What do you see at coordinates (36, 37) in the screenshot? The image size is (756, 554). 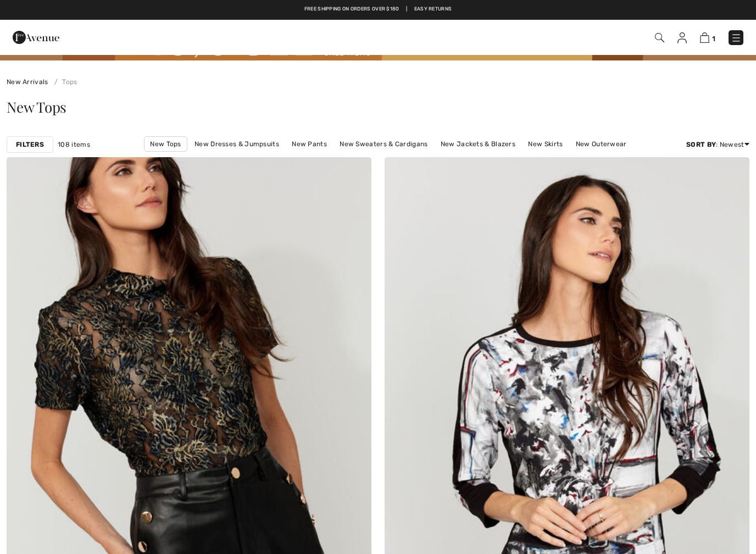 I see `a: 1ère Avenue` at bounding box center [36, 37].